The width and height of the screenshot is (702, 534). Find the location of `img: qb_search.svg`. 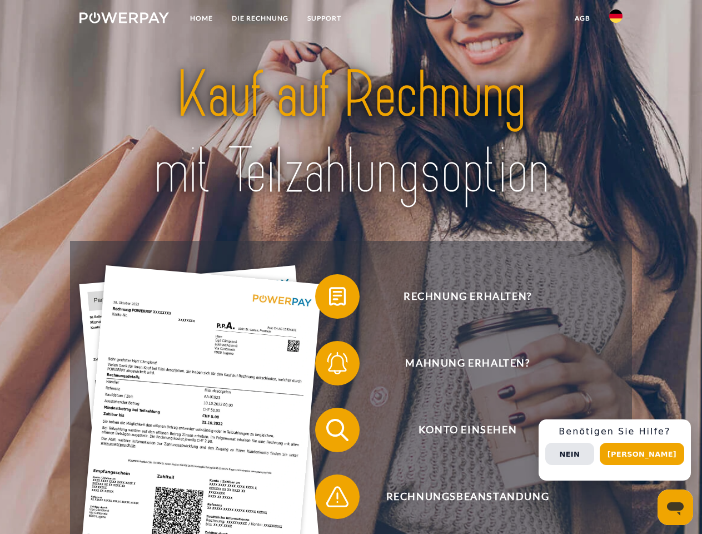

img: qb_search.svg is located at coordinates (338, 430).